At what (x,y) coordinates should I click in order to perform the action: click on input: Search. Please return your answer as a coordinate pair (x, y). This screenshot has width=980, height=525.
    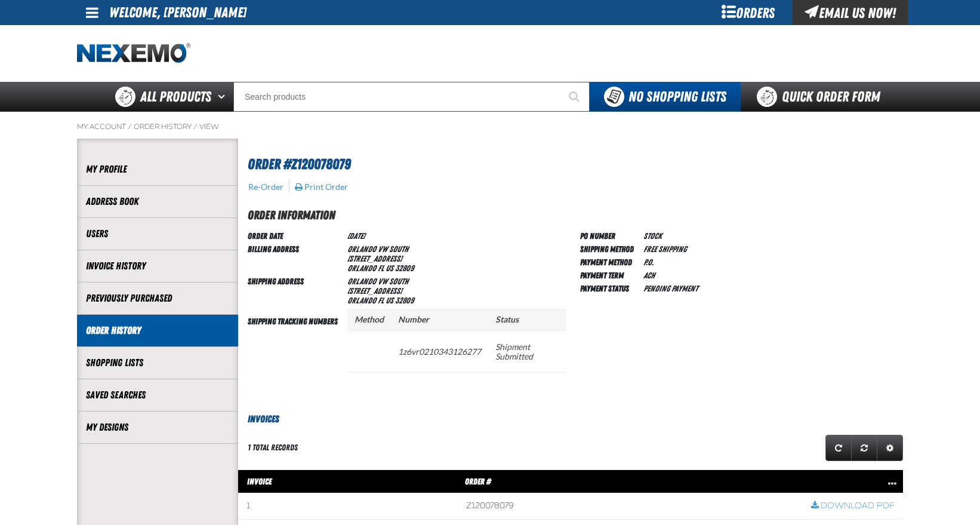
    Looking at the image, I should click on (412, 96).